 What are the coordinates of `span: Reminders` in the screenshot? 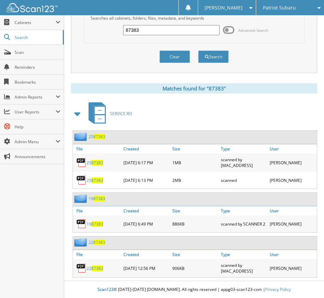 It's located at (37, 67).